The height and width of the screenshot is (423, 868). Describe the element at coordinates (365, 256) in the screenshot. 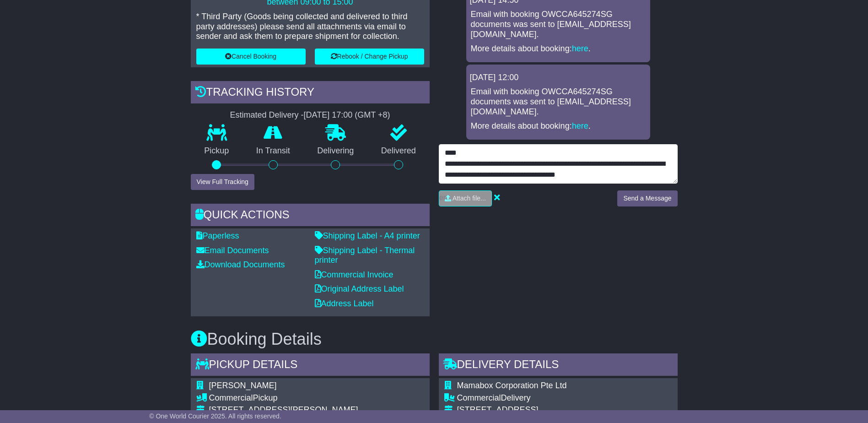

I see `a: Shipping Label - Thermal printer` at that location.